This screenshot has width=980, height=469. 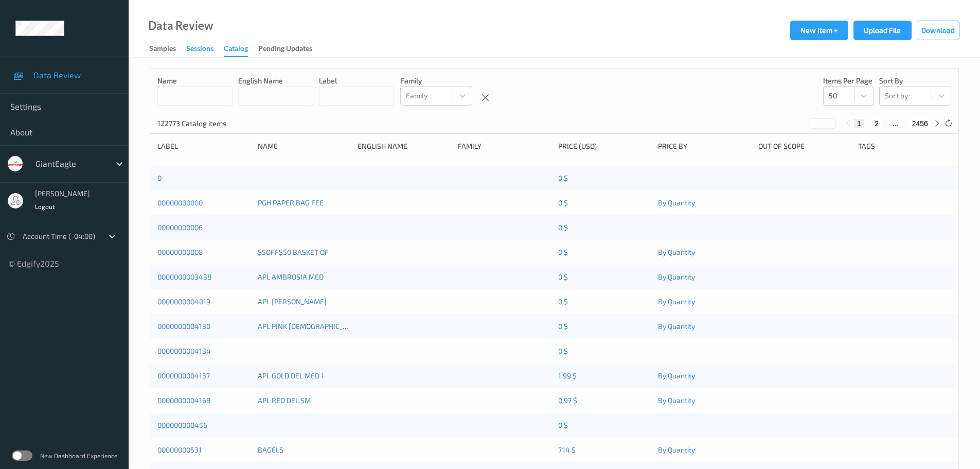 What do you see at coordinates (284, 399) in the screenshot?
I see `a: APL RED DEL SM` at bounding box center [284, 399].